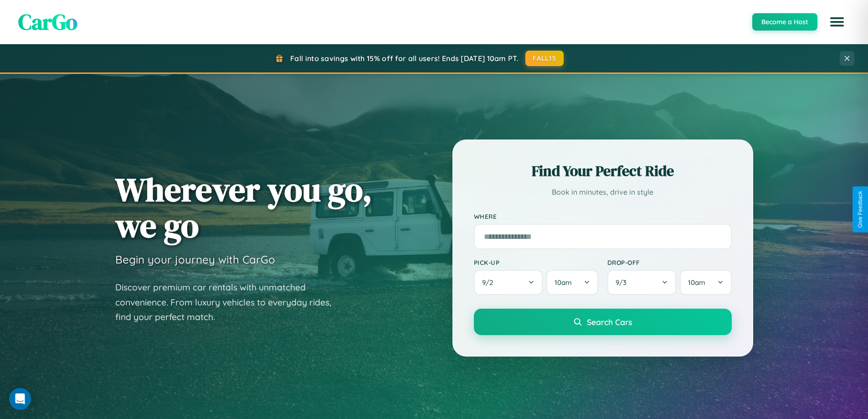  What do you see at coordinates (545, 59) in the screenshot?
I see `button: FALL15` at bounding box center [545, 59].